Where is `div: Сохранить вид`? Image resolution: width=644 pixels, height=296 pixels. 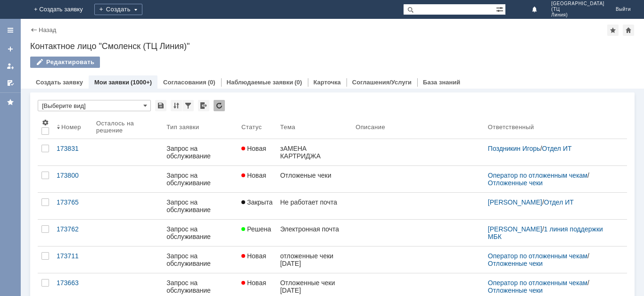
div: Сохранить вид is located at coordinates (161, 105).